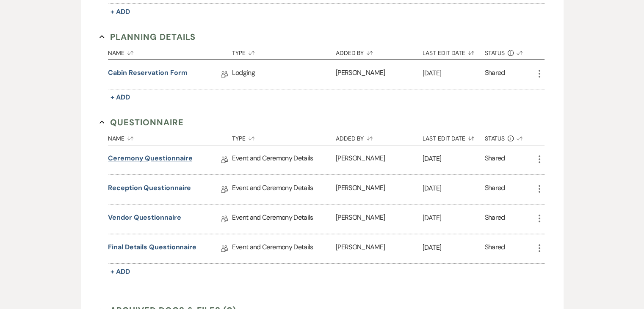 The width and height of the screenshot is (644, 309). Describe the element at coordinates (148, 74) in the screenshot. I see `a: Cabin Reservation Form` at that location.